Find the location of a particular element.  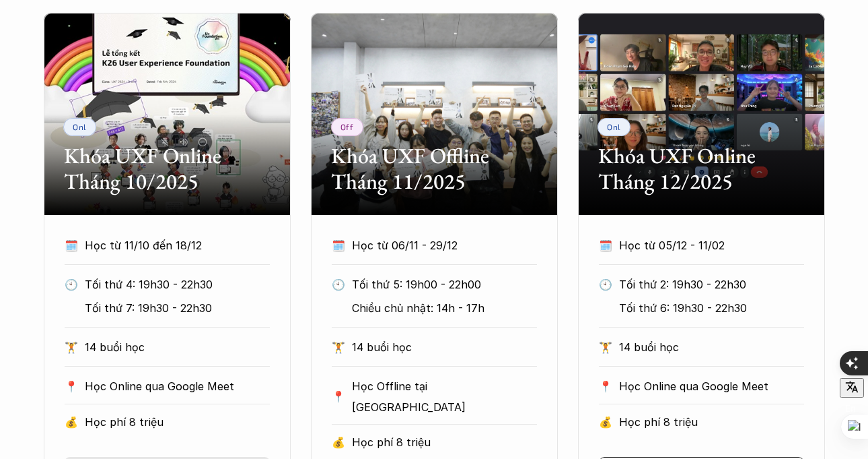

p: Tối thứ 6: 19h30 - 22h30 is located at coordinates (711, 308).